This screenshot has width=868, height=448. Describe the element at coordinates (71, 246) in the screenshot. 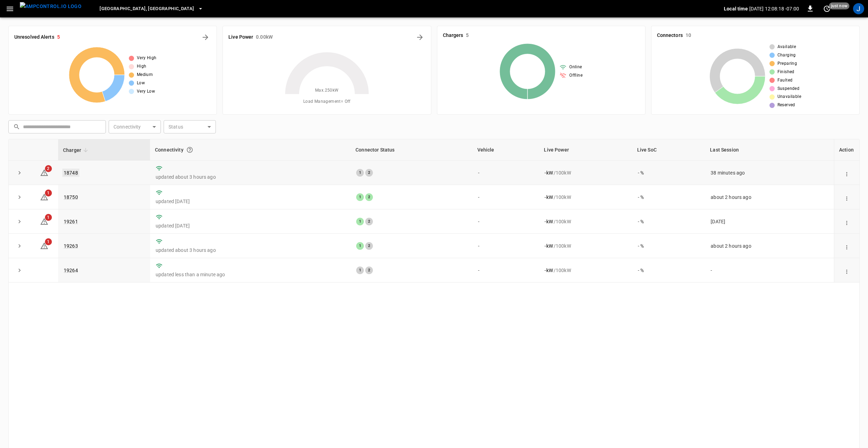

I see `a: 19263` at that location.